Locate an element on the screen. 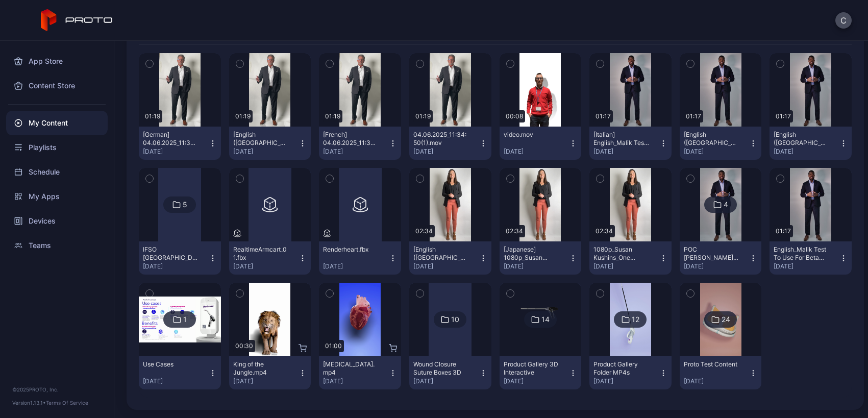  div: [French] 04.06.2025_11:34:50(1).mov is located at coordinates (351, 139).